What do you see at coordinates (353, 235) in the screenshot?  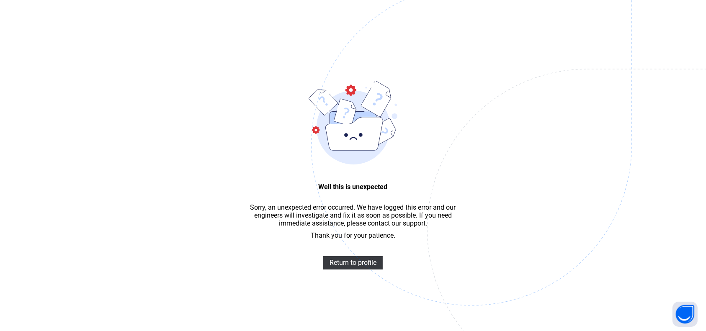 I see `span: Thank you for your patience.` at bounding box center [353, 235].